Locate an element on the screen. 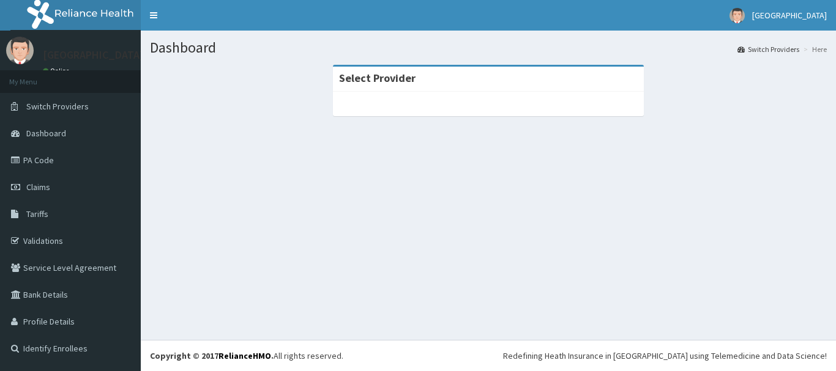  span: Dashboard is located at coordinates (46, 133).